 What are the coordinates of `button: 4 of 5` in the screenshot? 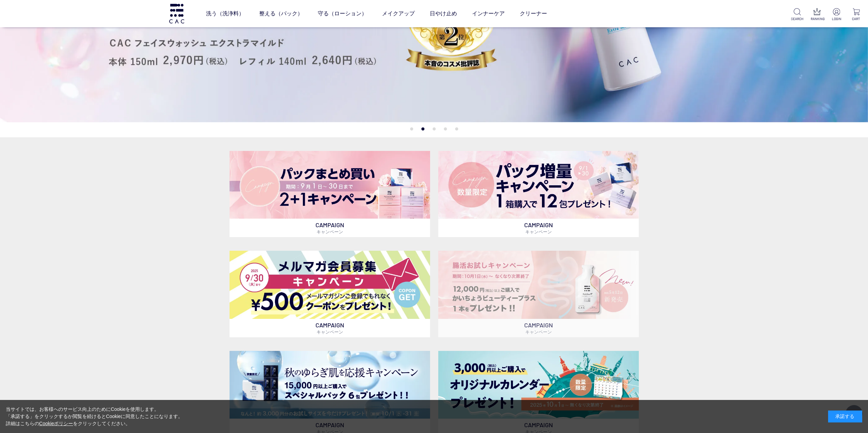 It's located at (445, 129).